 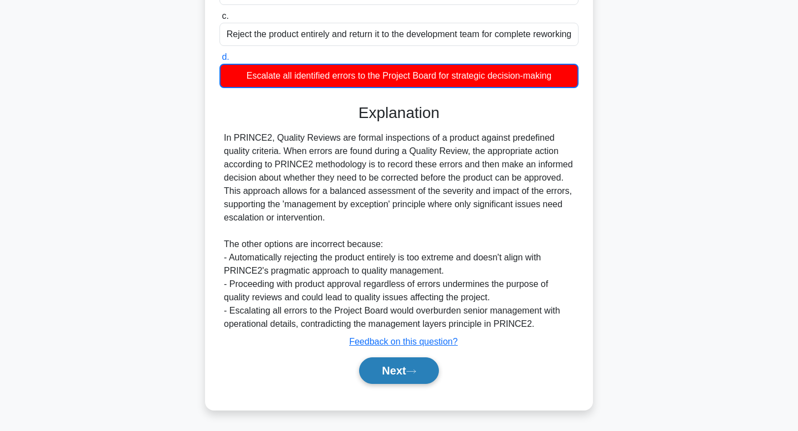 What do you see at coordinates (225, 57) in the screenshot?
I see `span: d.` at bounding box center [225, 57].